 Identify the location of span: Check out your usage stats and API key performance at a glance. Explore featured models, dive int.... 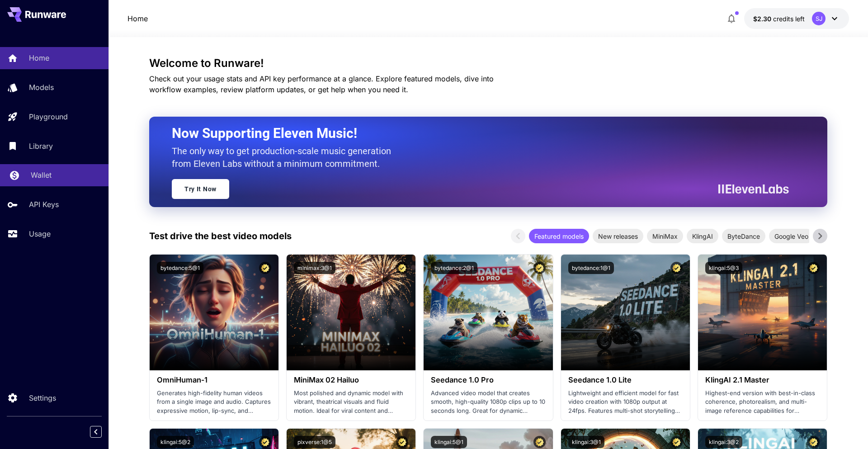
(322, 84).